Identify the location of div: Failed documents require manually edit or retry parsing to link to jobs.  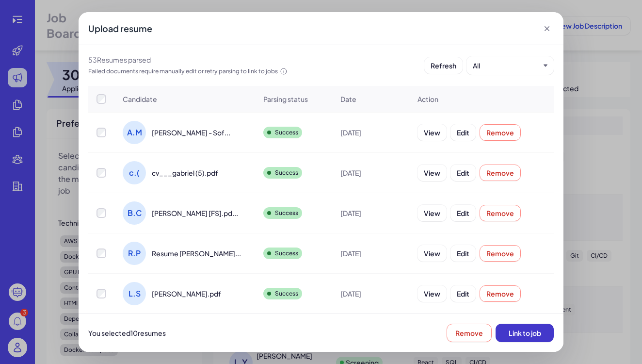
(188, 71).